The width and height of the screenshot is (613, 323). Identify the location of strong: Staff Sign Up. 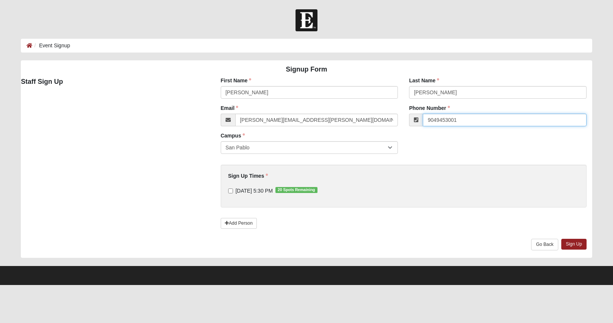
(42, 82).